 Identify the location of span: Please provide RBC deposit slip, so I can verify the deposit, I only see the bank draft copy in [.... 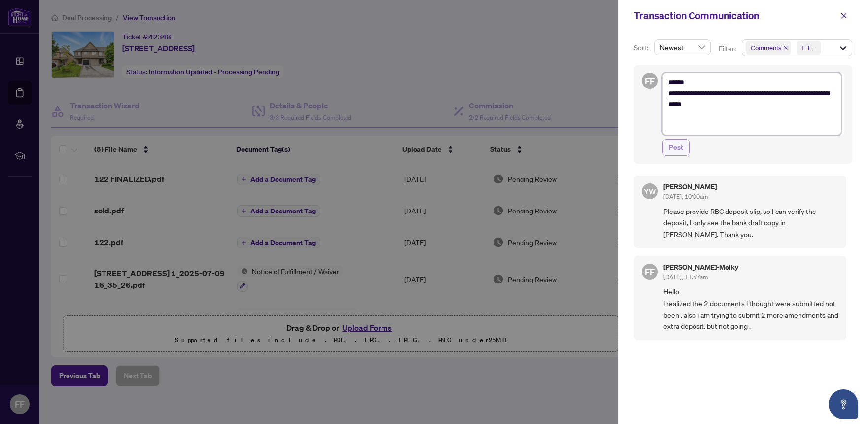
(751, 223).